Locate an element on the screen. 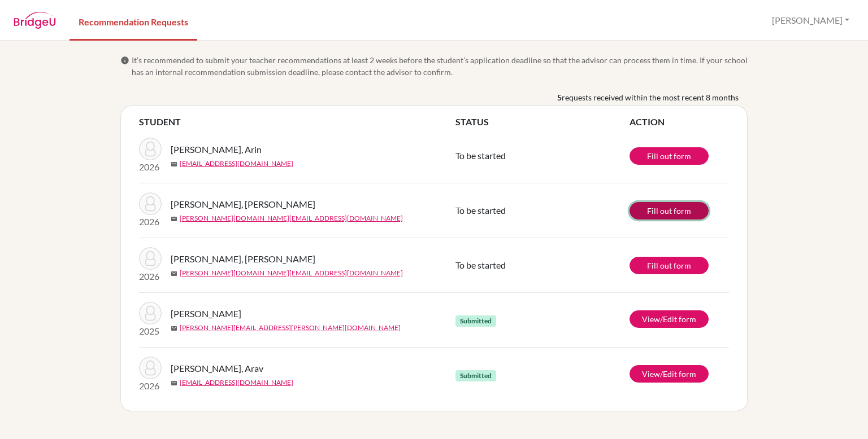  a: Recommendation Requests is located at coordinates (133, 21).